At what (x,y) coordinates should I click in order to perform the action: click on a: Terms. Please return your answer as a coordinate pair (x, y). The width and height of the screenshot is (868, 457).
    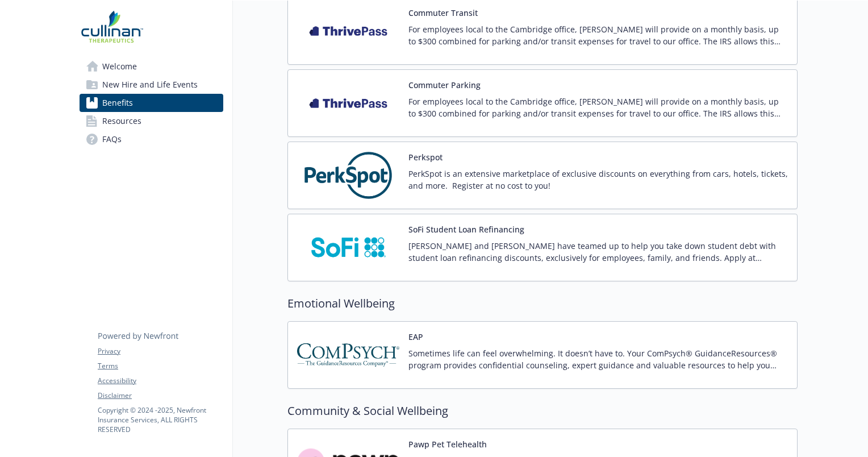
    Looking at the image, I should click on (160, 366).